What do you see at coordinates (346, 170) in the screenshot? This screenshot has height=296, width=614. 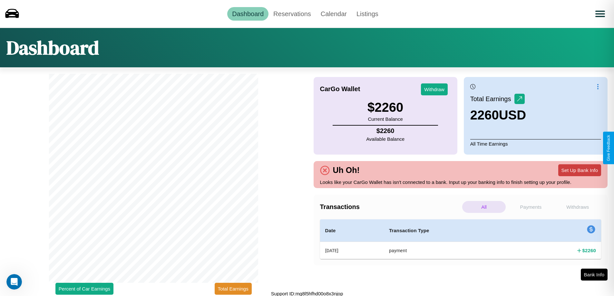 I see `h4: Uh Oh!` at bounding box center [346, 170].